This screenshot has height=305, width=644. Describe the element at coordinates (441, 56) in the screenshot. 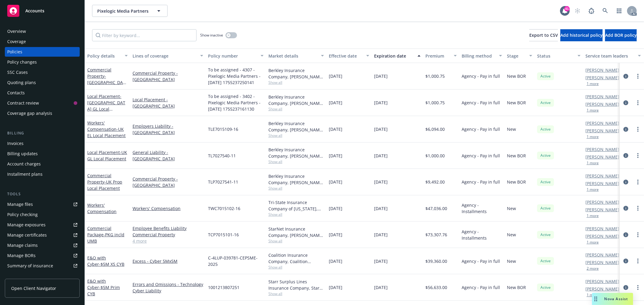

I see `button: Premium` at that location.